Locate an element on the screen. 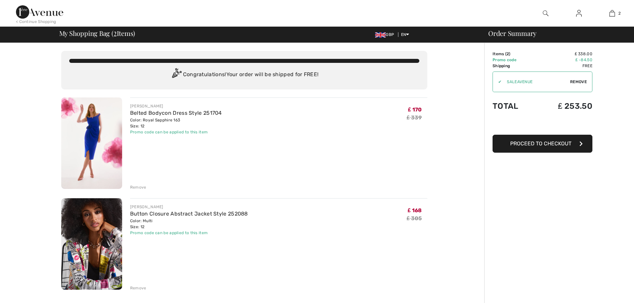 The height and width of the screenshot is (303, 634). td: Free is located at coordinates (564, 66).